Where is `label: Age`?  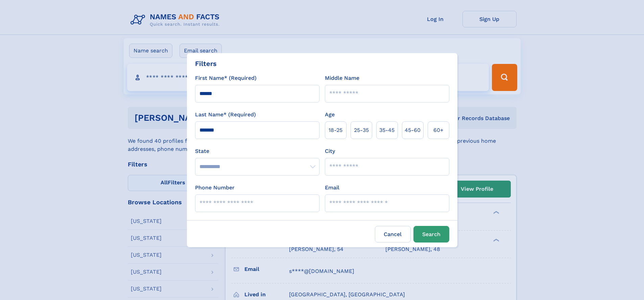 label: Age is located at coordinates (329, 115).